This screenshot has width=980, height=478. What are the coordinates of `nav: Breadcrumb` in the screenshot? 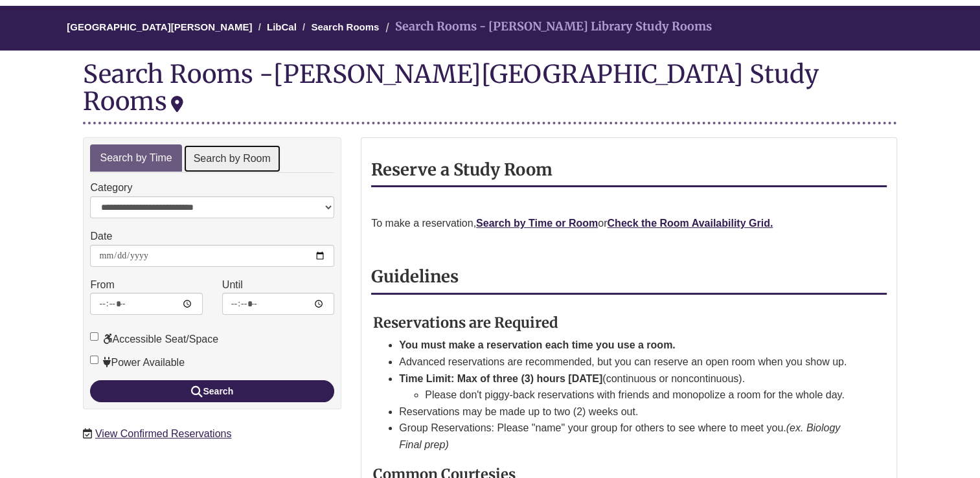 It's located at (489, 28).